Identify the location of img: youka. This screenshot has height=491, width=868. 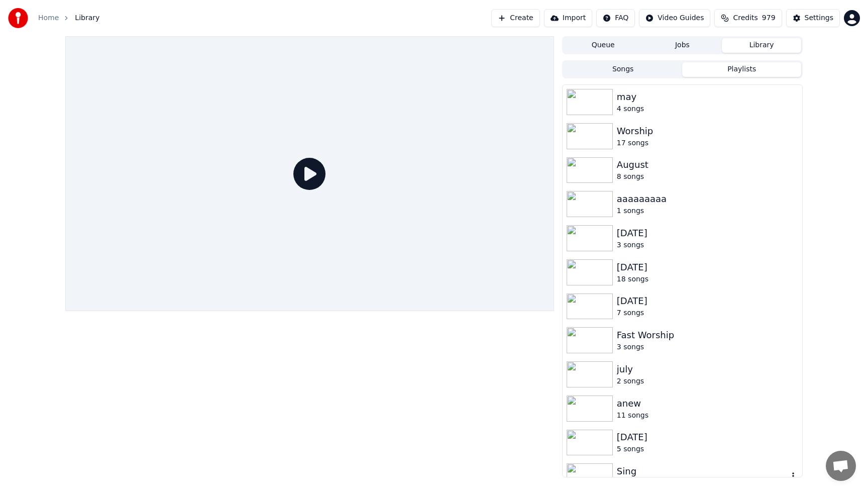
(18, 18).